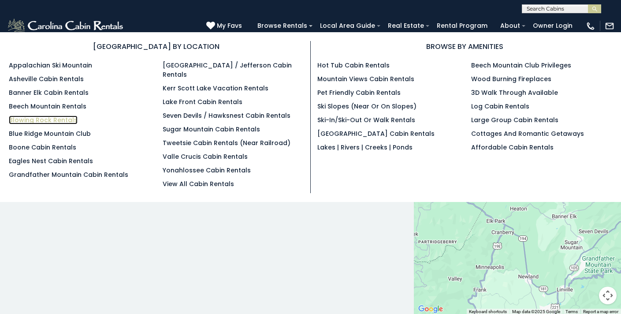 The height and width of the screenshot is (314, 621). I want to click on img: mail-regular-white.png, so click(610, 26).